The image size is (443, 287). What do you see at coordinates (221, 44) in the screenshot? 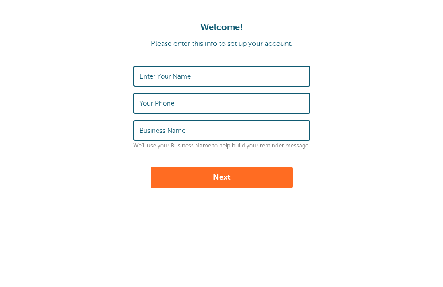
I see `p: Please enter this info to set up your account.` at bounding box center [221, 44].